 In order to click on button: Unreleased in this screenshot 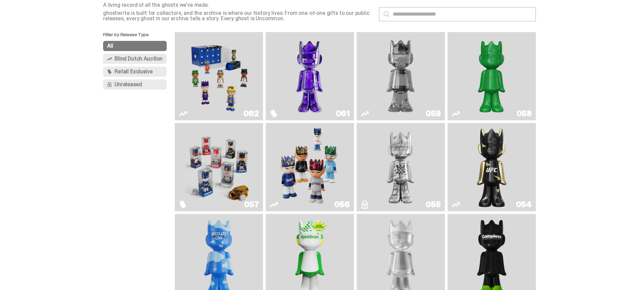, I will do `click(135, 85)`.